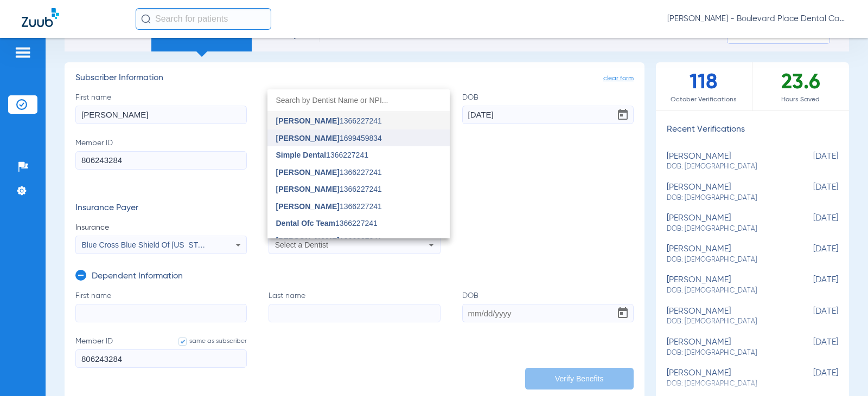 This screenshot has width=868, height=396. What do you see at coordinates (301, 155) in the screenshot?
I see `span: Simple Dental` at bounding box center [301, 155].